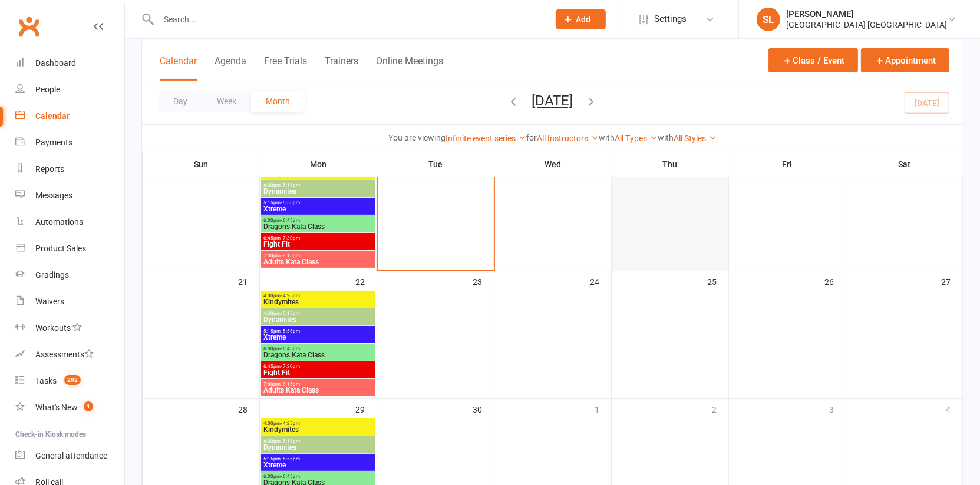 The image size is (980, 485). What do you see at coordinates (70, 456) in the screenshot?
I see `a: General attendance kiosk mode` at bounding box center [70, 456].